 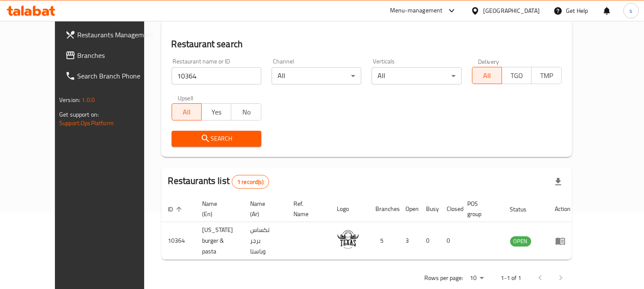 I want to click on h2: Restaurant search, so click(x=367, y=44).